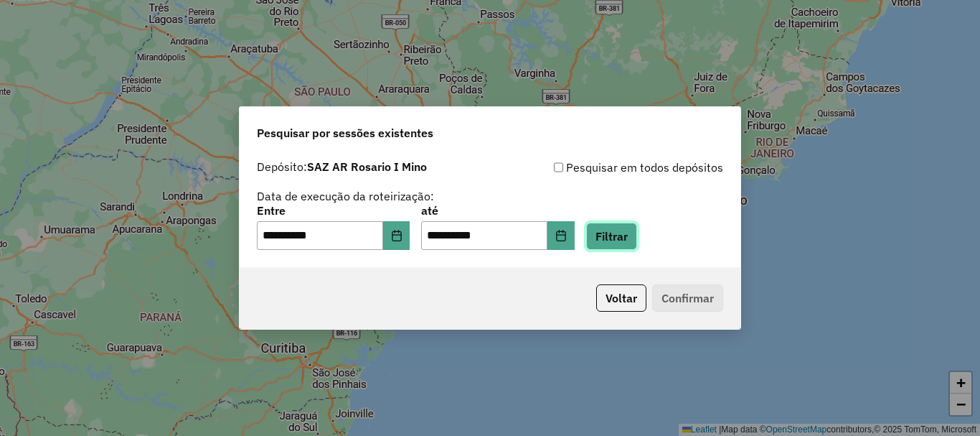 The height and width of the screenshot is (436, 980). I want to click on span: Pesquisar por sessões existentes, so click(345, 133).